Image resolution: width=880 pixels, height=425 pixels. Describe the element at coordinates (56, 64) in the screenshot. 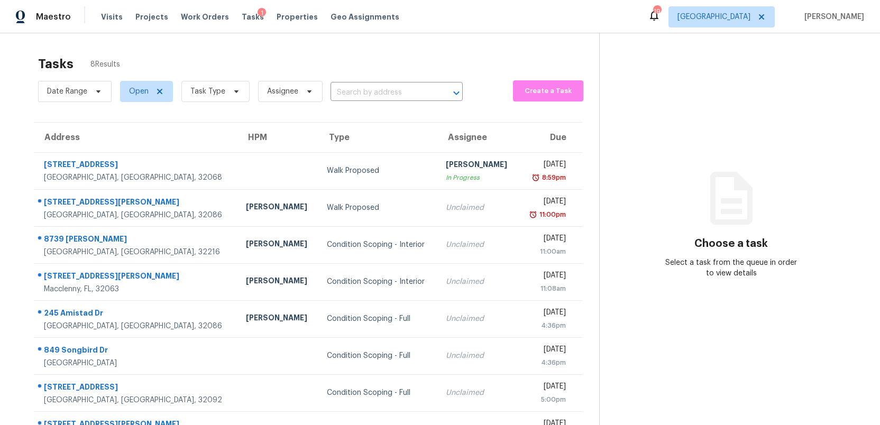

I see `h2: Tasks` at that location.